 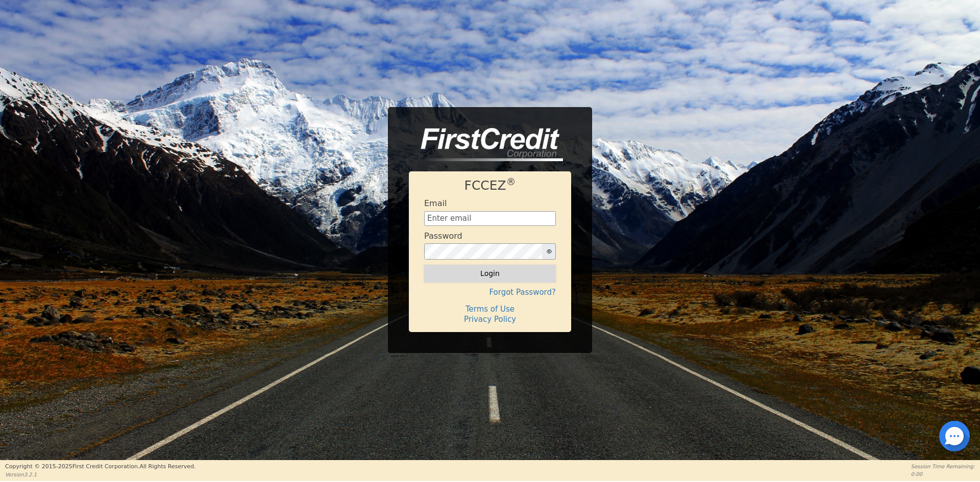 What do you see at coordinates (490, 273) in the screenshot?
I see `button: Login` at bounding box center [490, 273].